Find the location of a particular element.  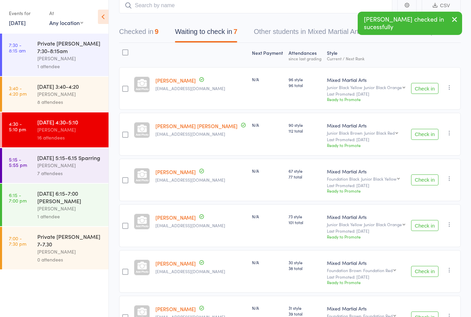

span: 101 total is located at coordinates (305, 222).